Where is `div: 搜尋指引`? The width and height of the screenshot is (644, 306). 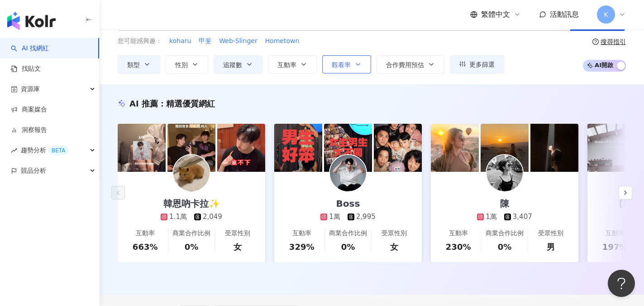 div: 搜尋指引 is located at coordinates (614, 42).